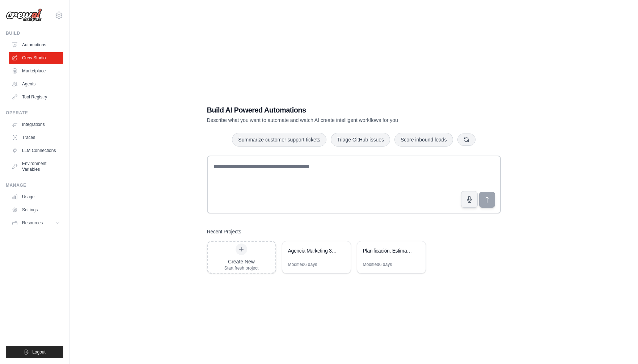 The image size is (638, 364). What do you see at coordinates (241, 268) in the screenshot?
I see `div: Start fresh project` at bounding box center [241, 268].